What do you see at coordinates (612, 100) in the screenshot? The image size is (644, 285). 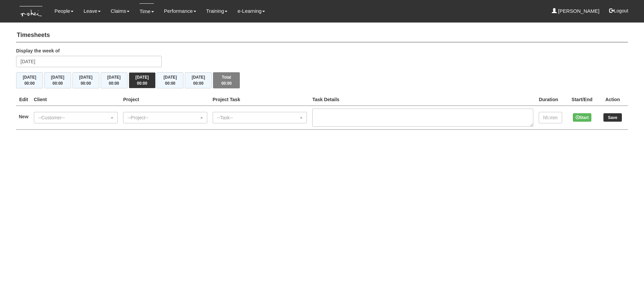 I see `th: Action` at bounding box center [612, 100].